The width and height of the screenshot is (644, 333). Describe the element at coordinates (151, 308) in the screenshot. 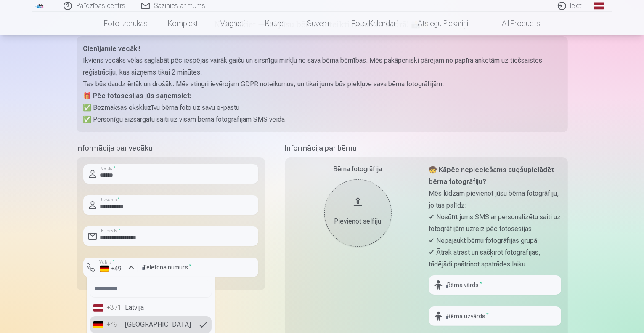

I see `li: Latvija` at that location.